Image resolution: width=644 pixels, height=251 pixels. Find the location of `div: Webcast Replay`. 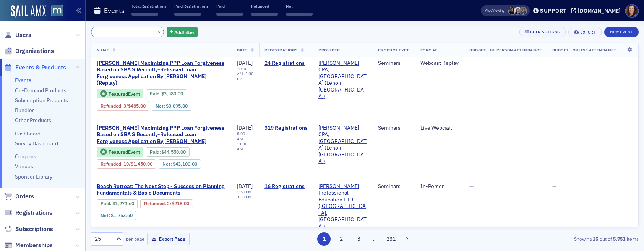

div: Webcast Replay is located at coordinates (439, 63).